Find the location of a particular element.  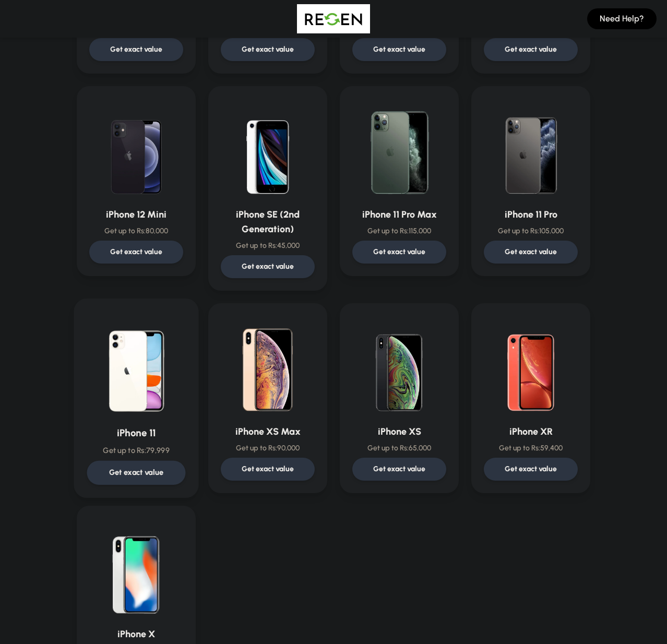

h3: iPhone XS Max is located at coordinates (268, 431).